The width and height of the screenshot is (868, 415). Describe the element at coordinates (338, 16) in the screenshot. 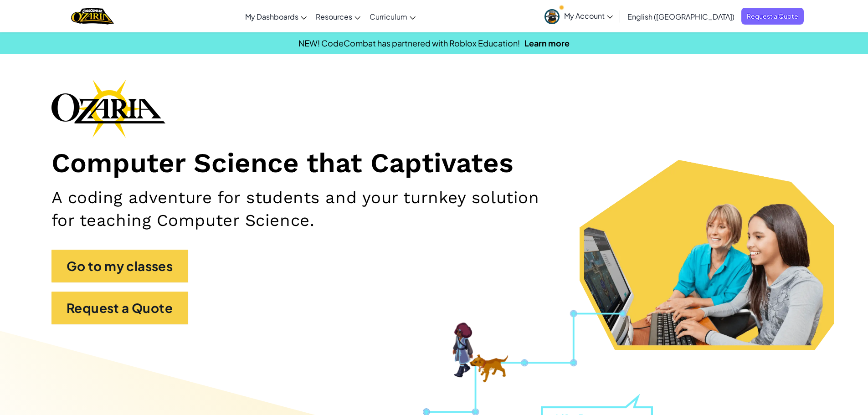

I see `a: Resources` at that location.